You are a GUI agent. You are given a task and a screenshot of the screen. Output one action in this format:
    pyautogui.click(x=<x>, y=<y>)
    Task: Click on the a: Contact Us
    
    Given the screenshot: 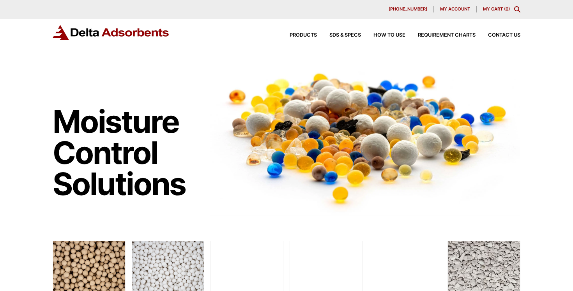 What is the action you would take?
    pyautogui.click(x=498, y=35)
    